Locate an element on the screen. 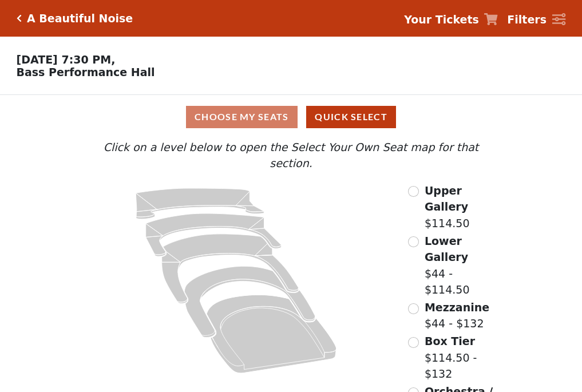 This screenshot has width=582, height=392. h5: A Beautiful Noise is located at coordinates (80, 18).